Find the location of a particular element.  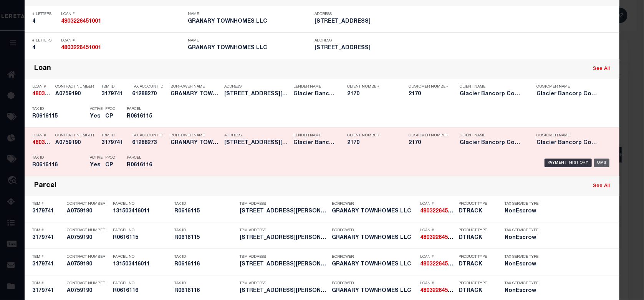

div: OMS is located at coordinates (602, 163).